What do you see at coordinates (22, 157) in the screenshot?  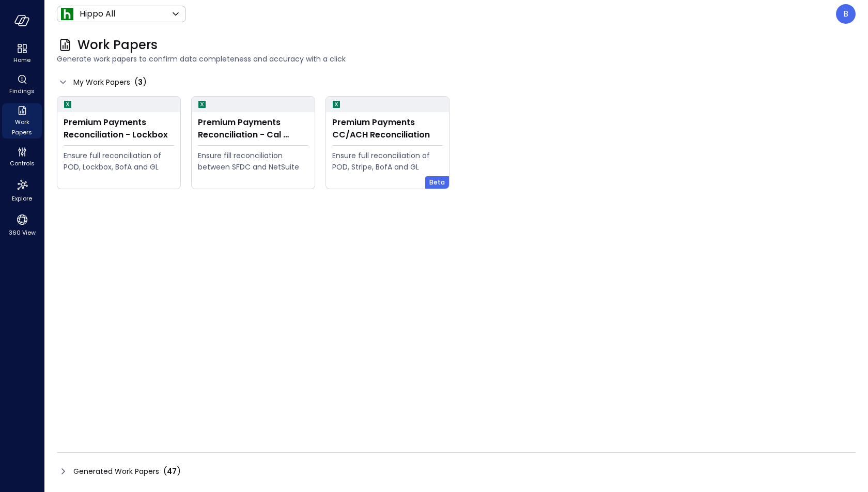 I see `div: Controls` at bounding box center [22, 157].